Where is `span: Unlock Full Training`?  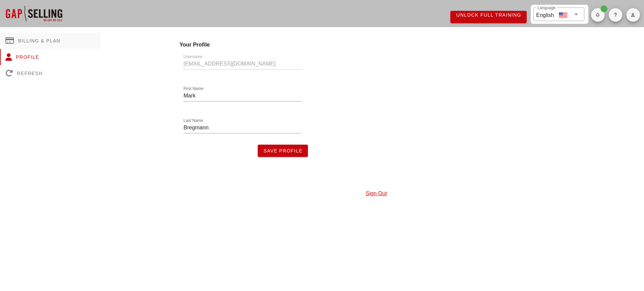
span: Unlock Full Training is located at coordinates (488, 15).